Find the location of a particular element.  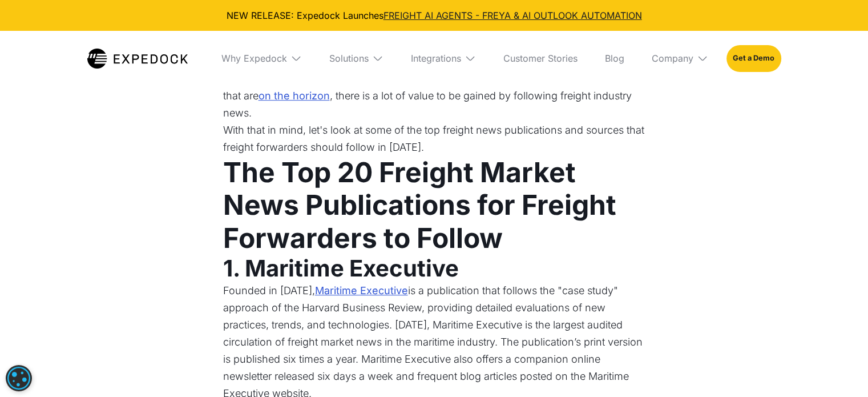

a: Blog is located at coordinates (615, 58).